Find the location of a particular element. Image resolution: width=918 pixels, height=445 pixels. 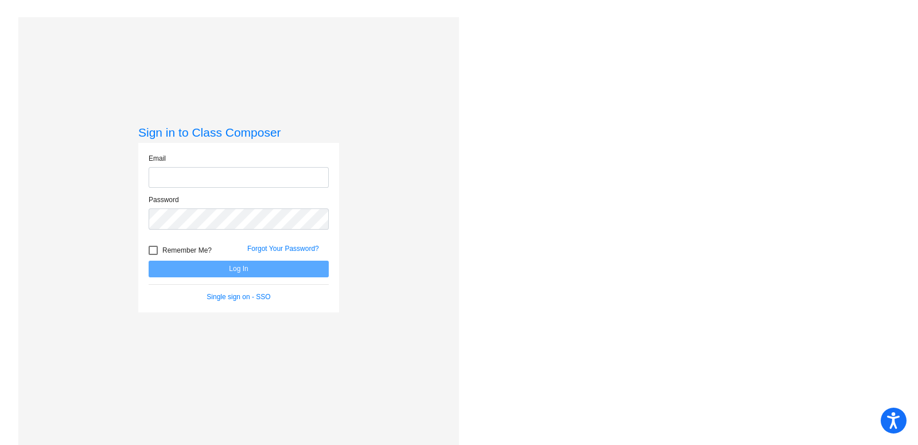

button: Log In is located at coordinates (239, 269).